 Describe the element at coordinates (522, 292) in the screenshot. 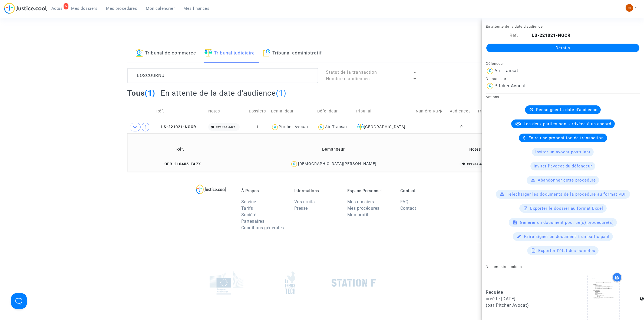

I see `div: Requête` at that location.